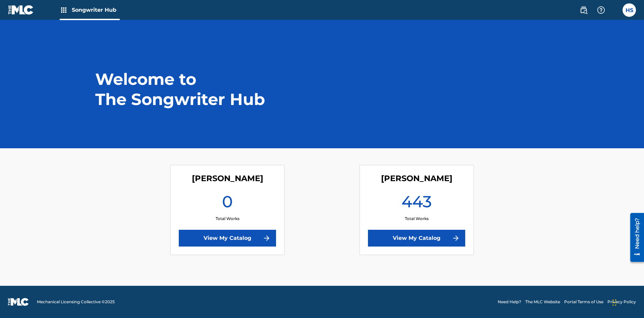 The height and width of the screenshot is (318, 644). What do you see at coordinates (21, 9) in the screenshot?
I see `img: MLC Logo` at bounding box center [21, 9].